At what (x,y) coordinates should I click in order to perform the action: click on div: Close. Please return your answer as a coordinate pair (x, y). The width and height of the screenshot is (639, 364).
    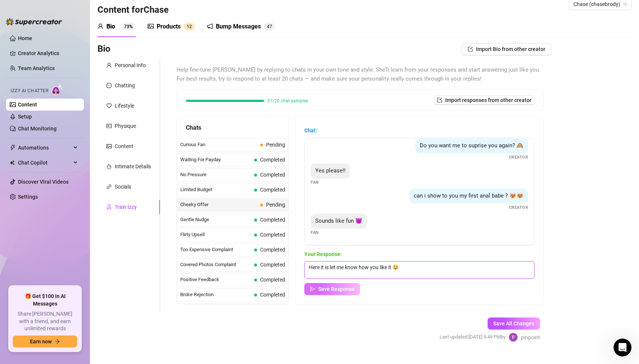
    Looking at the image, I should click on (138, 10).